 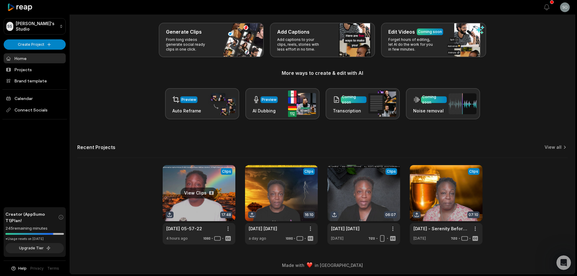 What do you see at coordinates (18, 269) in the screenshot?
I see `button: Help` at bounding box center [18, 269].